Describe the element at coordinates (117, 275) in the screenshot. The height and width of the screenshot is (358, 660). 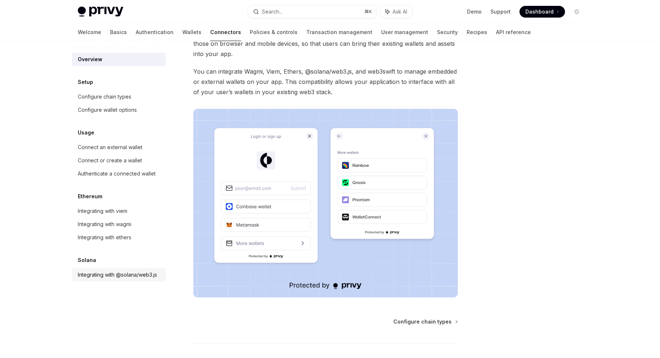
I see `div: Integrating with @solana/web3.js` at that location.